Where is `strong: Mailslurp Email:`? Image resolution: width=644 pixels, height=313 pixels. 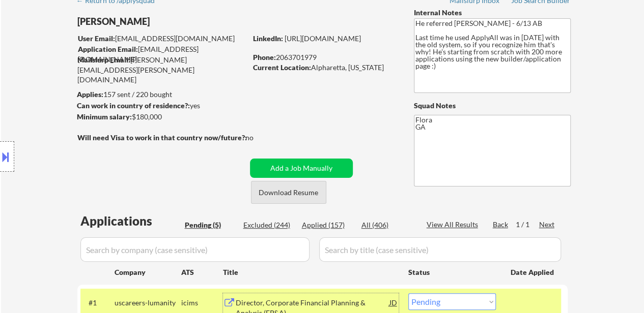
strong: Mailslurp Email: is located at coordinates (104, 60).